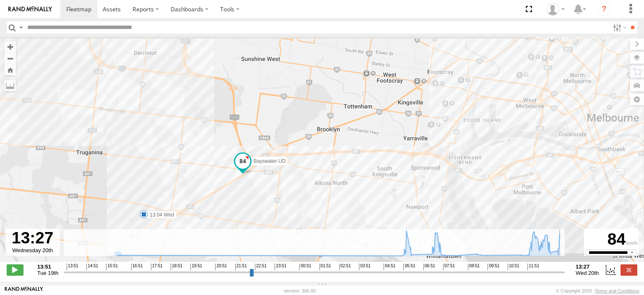  I want to click on label: Play/Stop, so click(15, 270).